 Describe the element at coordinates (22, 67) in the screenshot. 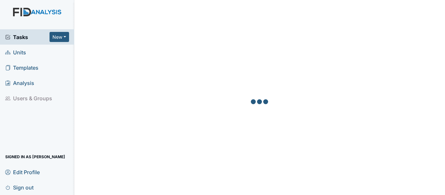

I see `span: Templates` at that location.